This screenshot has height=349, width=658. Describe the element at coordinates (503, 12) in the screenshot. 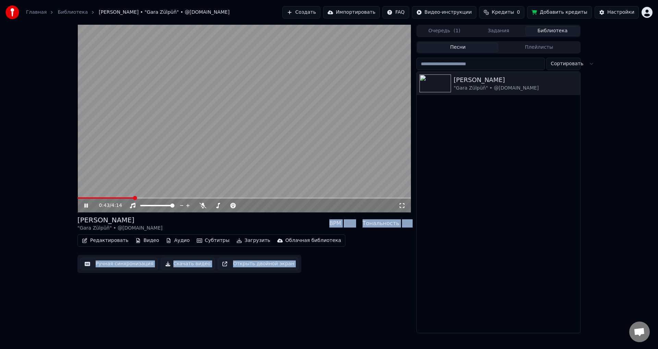

I see `span: Кредиты` at that location.